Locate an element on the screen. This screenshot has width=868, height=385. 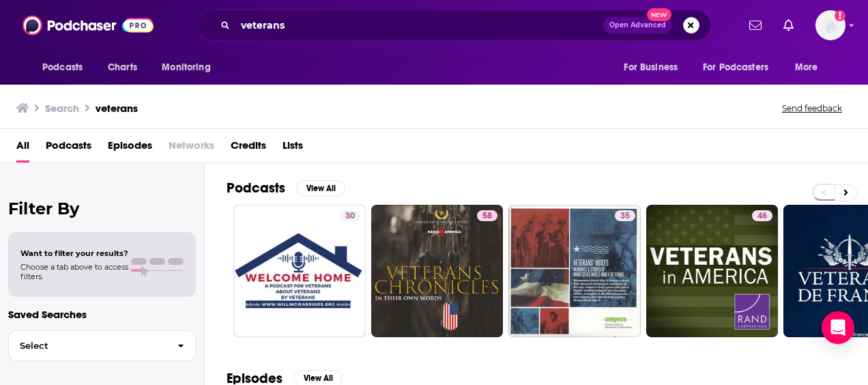
a: All is located at coordinates (22, 148).